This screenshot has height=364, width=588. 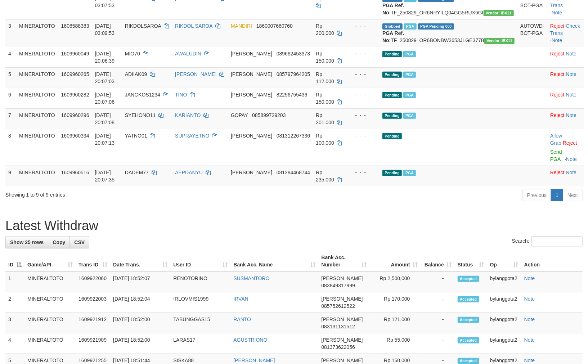 What do you see at coordinates (192, 136) in the screenshot?
I see `a: SUPRAYETNO` at bounding box center [192, 136].